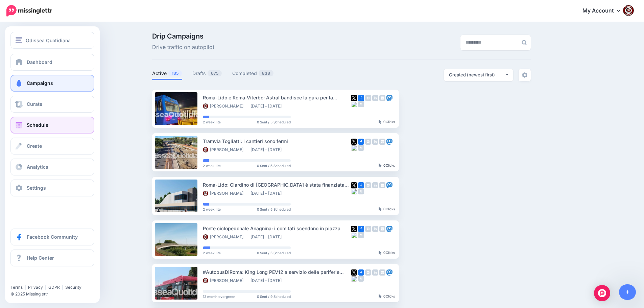  What do you see at coordinates (274, 296) in the screenshot?
I see `span: 0 Sent / 9 Scheduled` at bounding box center [274, 296].